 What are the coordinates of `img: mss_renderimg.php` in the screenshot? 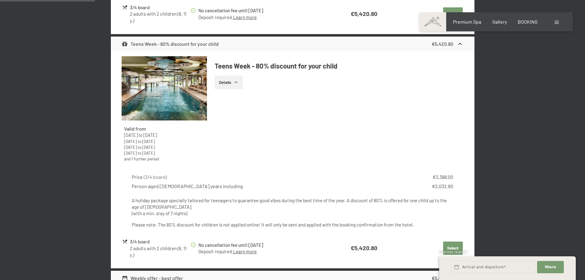 It's located at (164, 88).